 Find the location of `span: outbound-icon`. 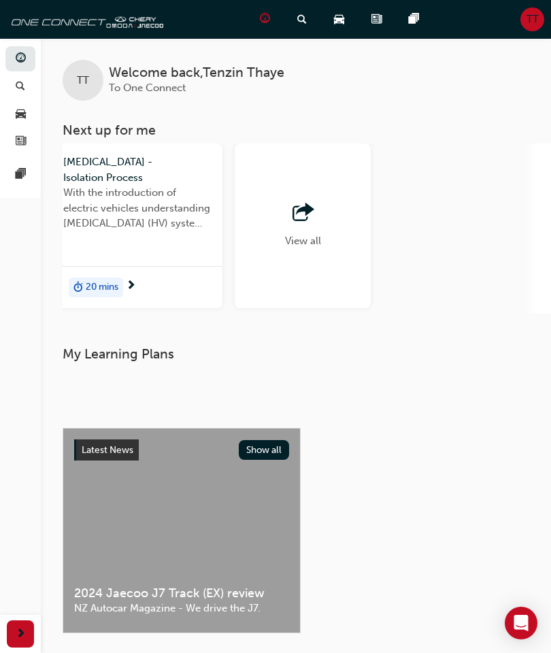

span: outbound-icon is located at coordinates (303, 213).